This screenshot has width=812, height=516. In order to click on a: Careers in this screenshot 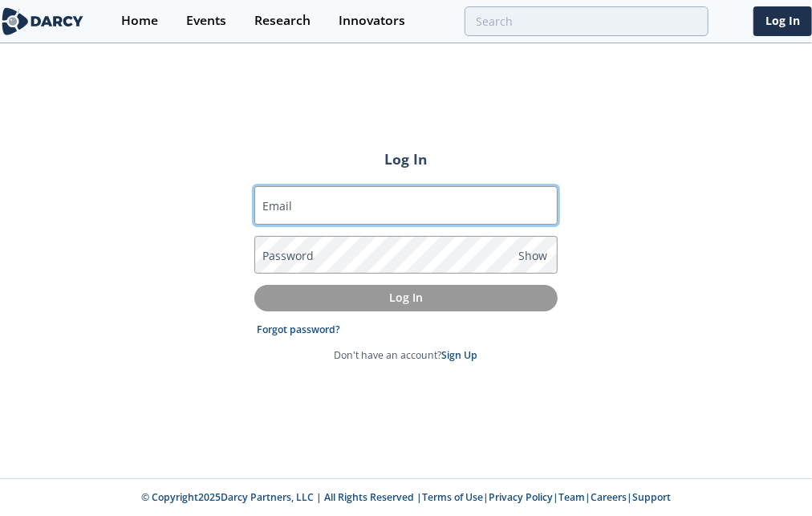, I will do `click(608, 496)`.